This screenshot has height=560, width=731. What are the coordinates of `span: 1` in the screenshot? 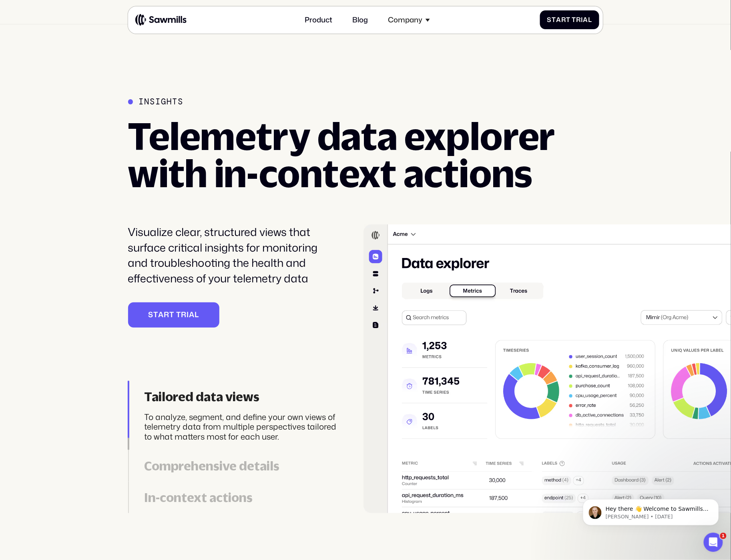 It's located at (723, 536).